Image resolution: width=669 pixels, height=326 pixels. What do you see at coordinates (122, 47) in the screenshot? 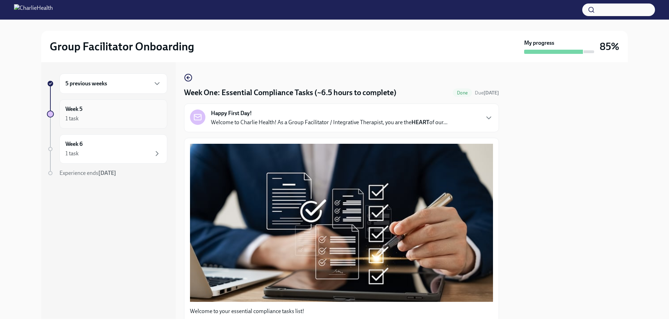
I see `h2: Group Facilitator Onboarding` at bounding box center [122, 47].